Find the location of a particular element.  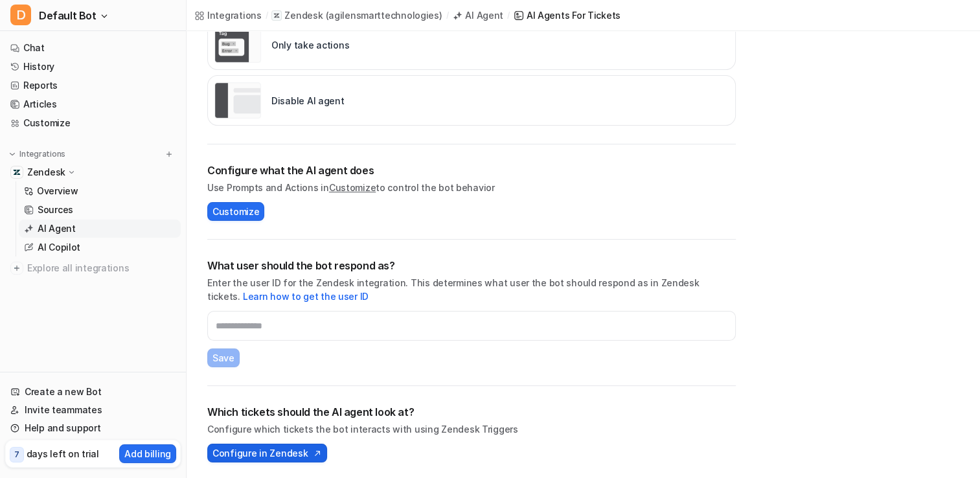

button: Customize is located at coordinates (236, 211).